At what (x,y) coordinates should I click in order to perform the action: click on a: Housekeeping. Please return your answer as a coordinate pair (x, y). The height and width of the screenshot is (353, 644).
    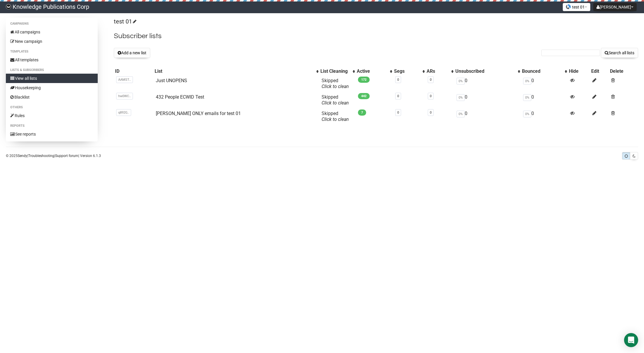
    Looking at the image, I should click on (51, 88).